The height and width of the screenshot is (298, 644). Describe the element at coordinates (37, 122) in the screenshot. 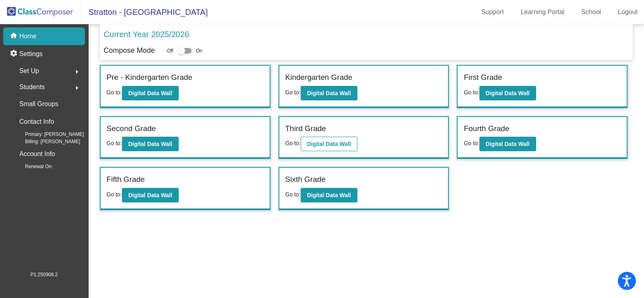

I see `p: Contact Info` at that location.